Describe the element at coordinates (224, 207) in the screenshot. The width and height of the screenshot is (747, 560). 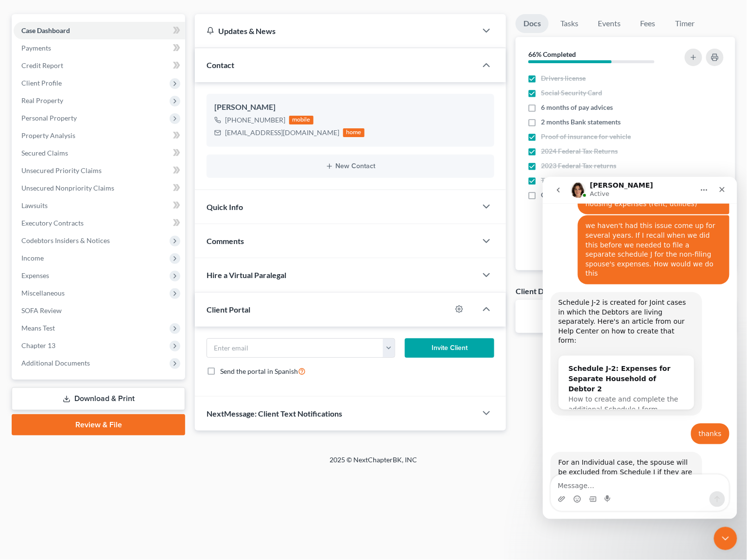
I see `span: Quick Info` at that location.